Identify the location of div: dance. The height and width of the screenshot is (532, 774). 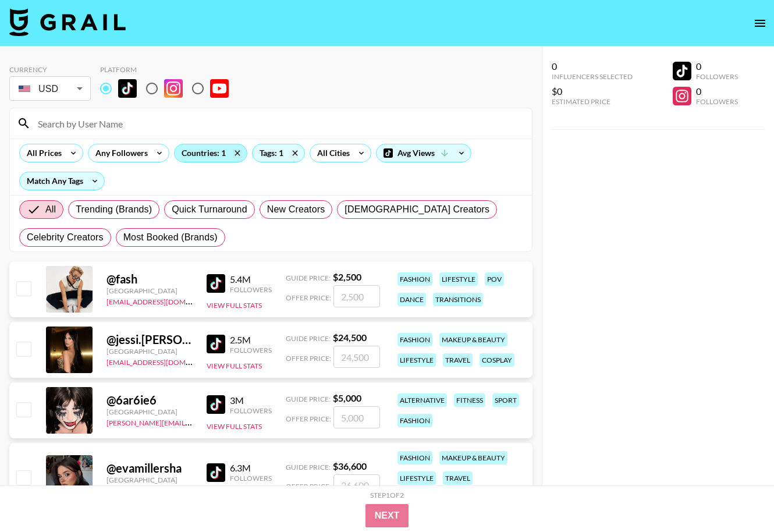
(411, 299).